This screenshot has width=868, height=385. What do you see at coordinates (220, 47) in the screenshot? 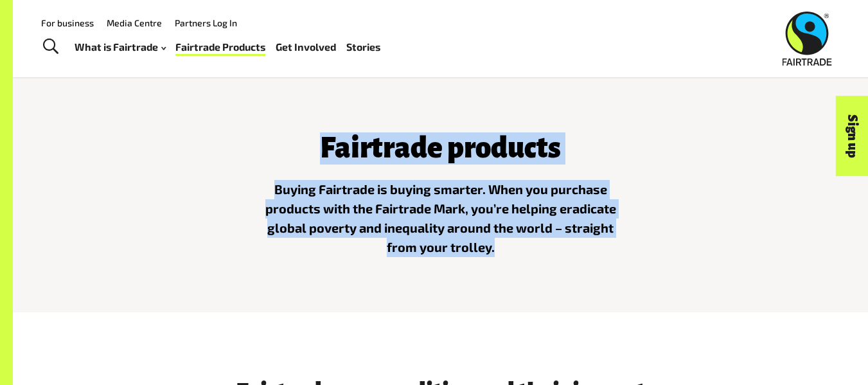
I see `a: Fairtrade Products` at bounding box center [220, 47].